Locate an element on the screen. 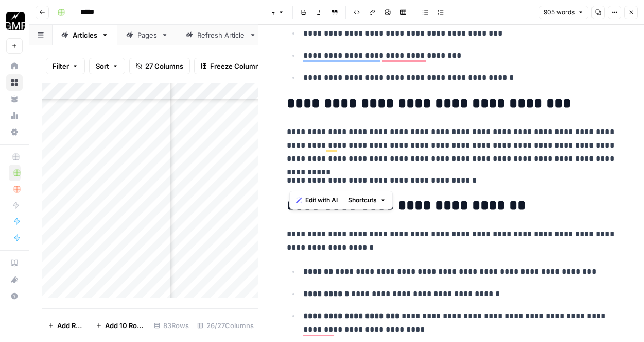 The image size is (644, 342). a: Settings is located at coordinates (14, 132).